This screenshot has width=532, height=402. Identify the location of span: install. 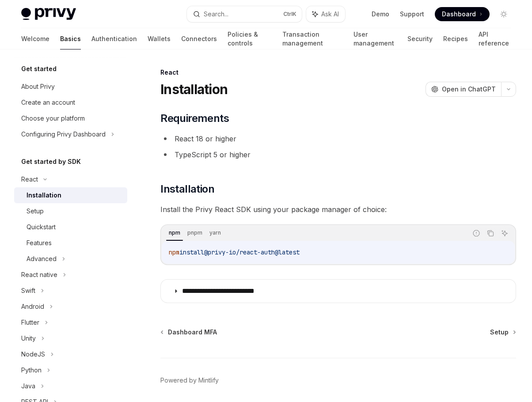
(192, 252).